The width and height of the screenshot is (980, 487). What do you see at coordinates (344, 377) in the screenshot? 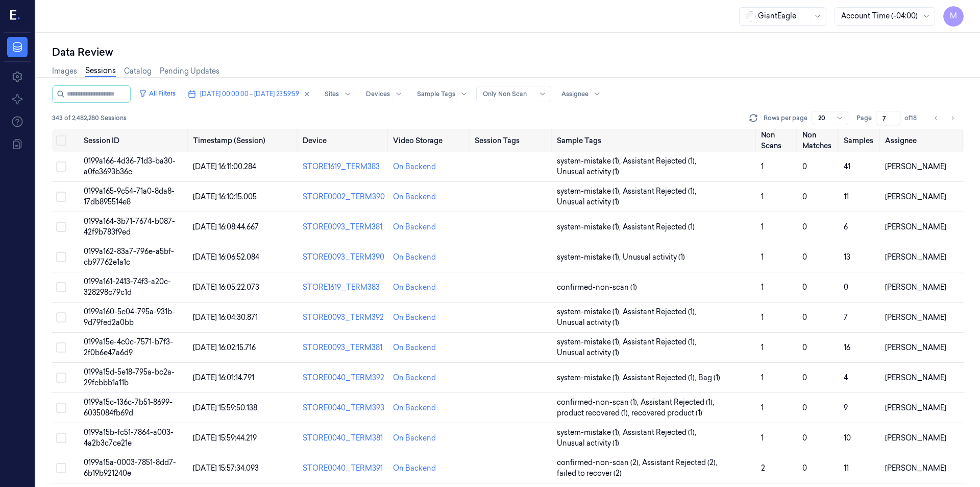
I see `div: STORE0040_TERM392` at bounding box center [344, 377].